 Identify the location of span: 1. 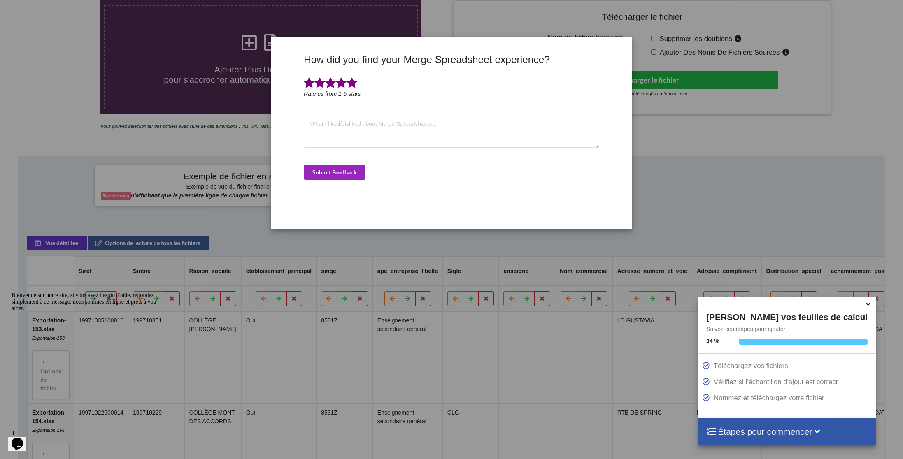
(5, 7).